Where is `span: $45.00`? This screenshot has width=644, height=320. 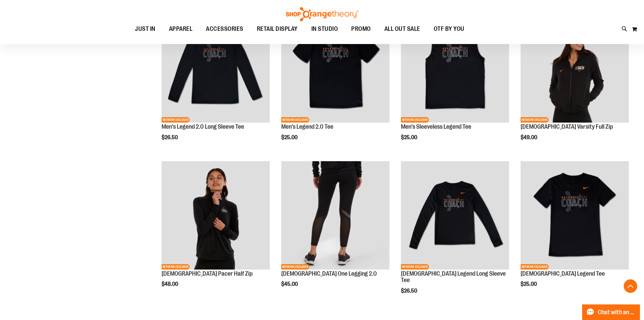
span: $45.00 is located at coordinates (290, 284).